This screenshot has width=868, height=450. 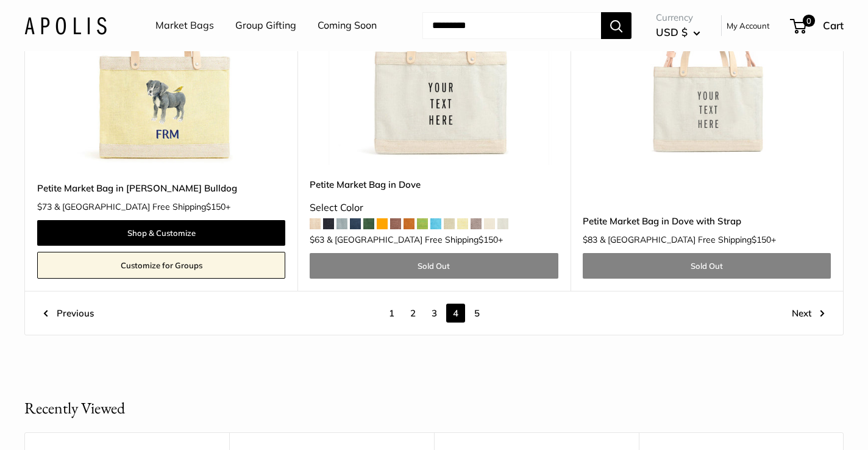 I want to click on a: Group Gifting, so click(x=266, y=25).